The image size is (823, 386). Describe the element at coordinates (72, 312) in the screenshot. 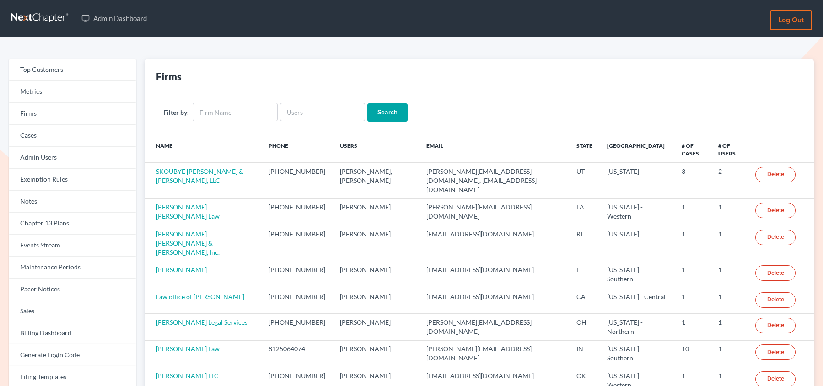

I see `a: Sales` at that location.